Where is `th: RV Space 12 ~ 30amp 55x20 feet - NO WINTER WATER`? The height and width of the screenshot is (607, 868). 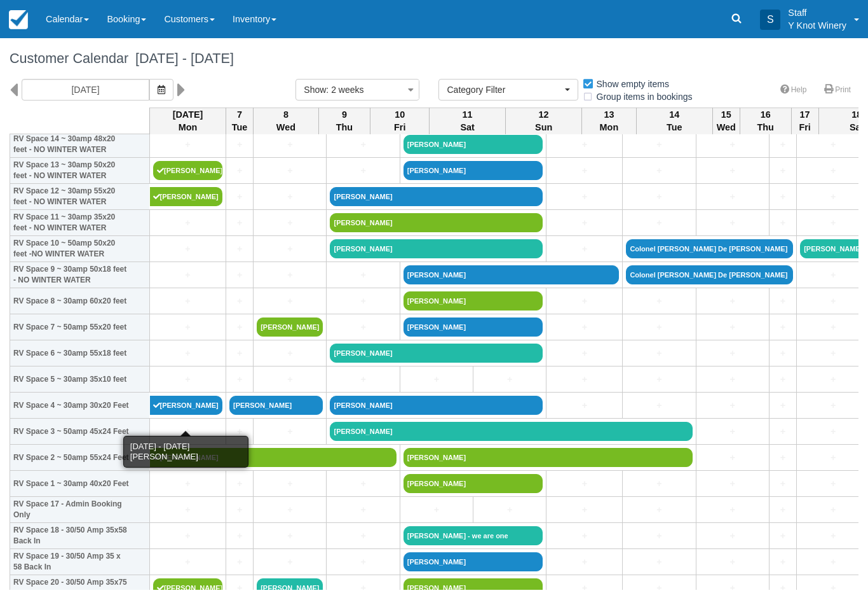 th: RV Space 12 ~ 30amp 55x20 feet - NO WINTER WATER is located at coordinates (80, 197).